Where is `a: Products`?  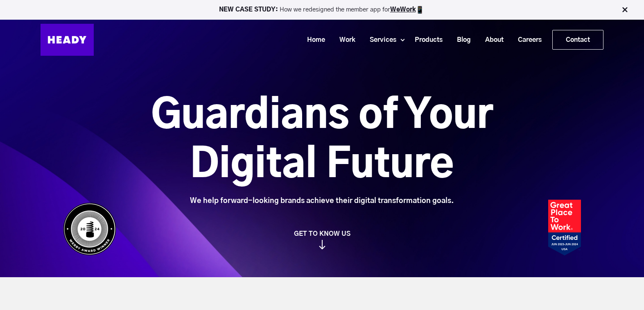
a: Products is located at coordinates (425, 40).